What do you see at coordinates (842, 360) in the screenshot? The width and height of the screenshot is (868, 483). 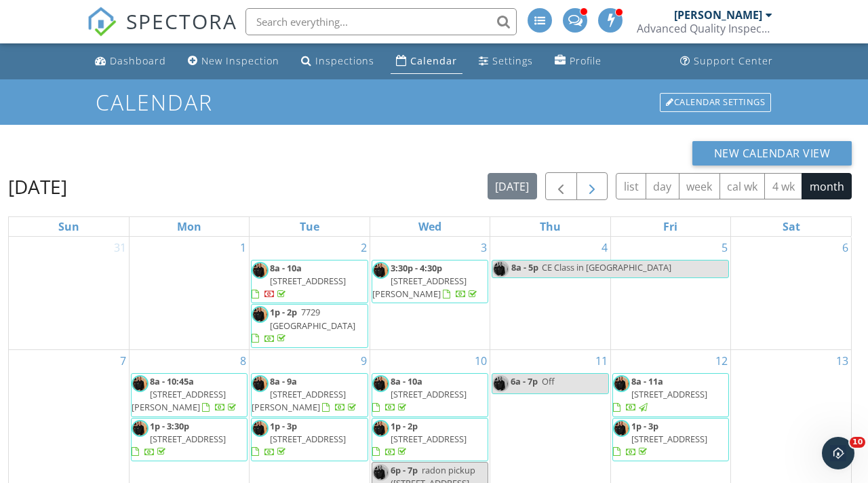 I see `a: Go to September 13, 2025` at bounding box center [842, 360].